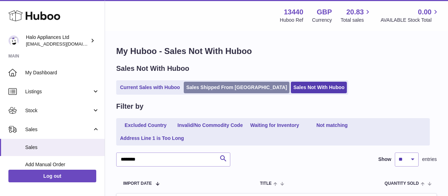 This screenshot has width=448, height=196. What do you see at coordinates (319, 87) in the screenshot?
I see `a: Sales Not With Huboo` at bounding box center [319, 87].